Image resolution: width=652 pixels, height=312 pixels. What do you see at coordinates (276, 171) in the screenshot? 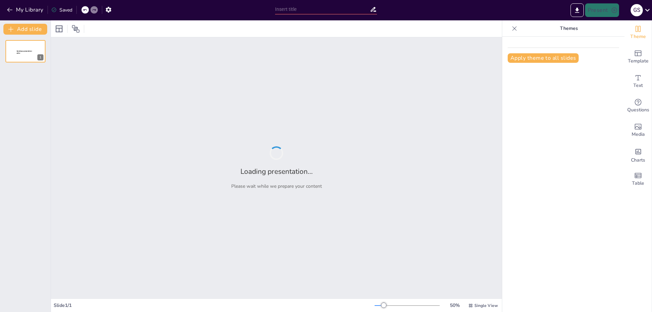
I see `h2: Loading presentation...` at bounding box center [276, 171].